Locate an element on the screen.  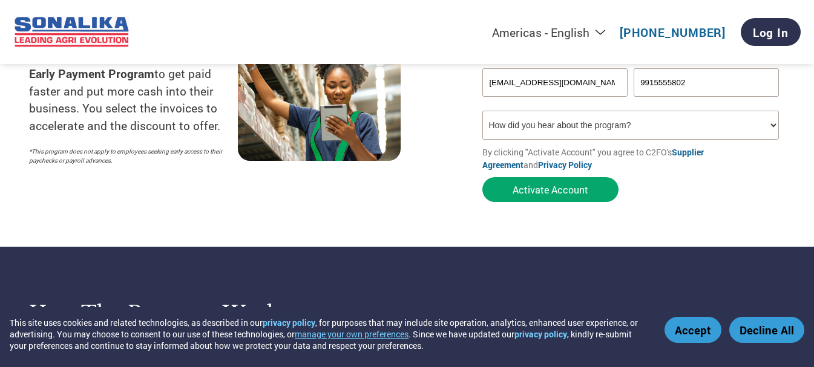
div: Inavlid Phone Number is located at coordinates (706, 102).